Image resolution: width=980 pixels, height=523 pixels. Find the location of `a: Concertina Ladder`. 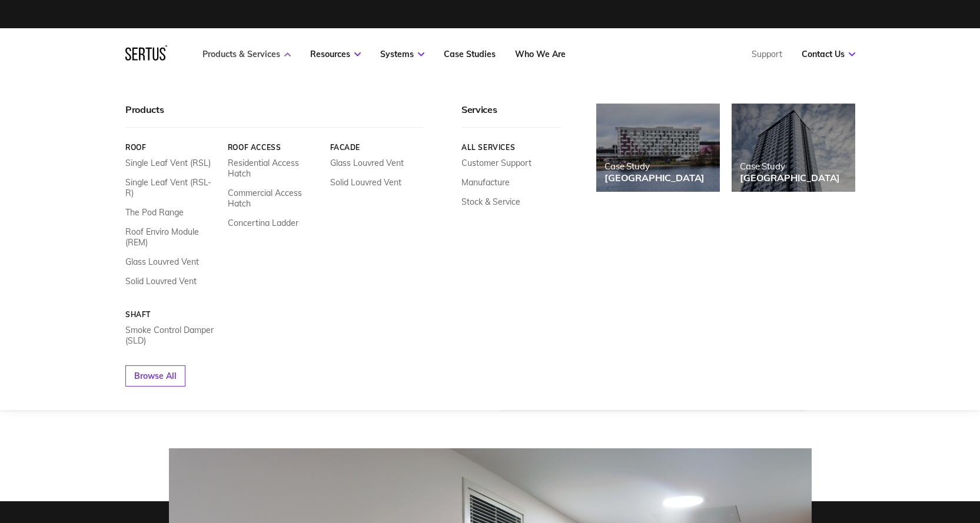

a: Concertina Ladder is located at coordinates (262, 223).